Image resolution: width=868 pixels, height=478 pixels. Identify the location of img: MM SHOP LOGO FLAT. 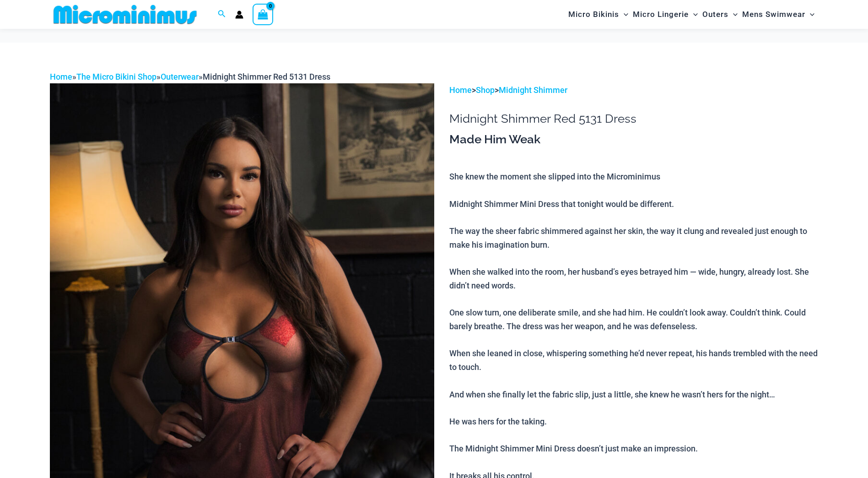
(125, 14).